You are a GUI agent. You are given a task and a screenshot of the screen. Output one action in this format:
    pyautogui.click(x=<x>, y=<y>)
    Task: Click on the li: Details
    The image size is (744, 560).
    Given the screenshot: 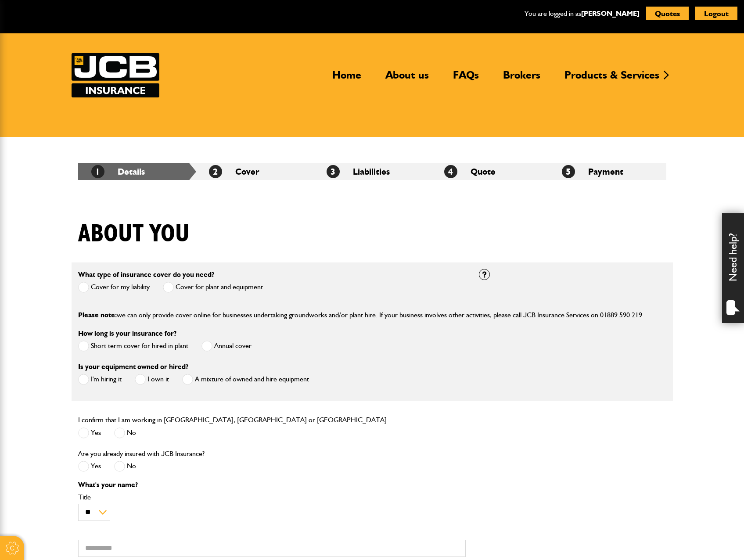 What is the action you would take?
    pyautogui.click(x=137, y=172)
    